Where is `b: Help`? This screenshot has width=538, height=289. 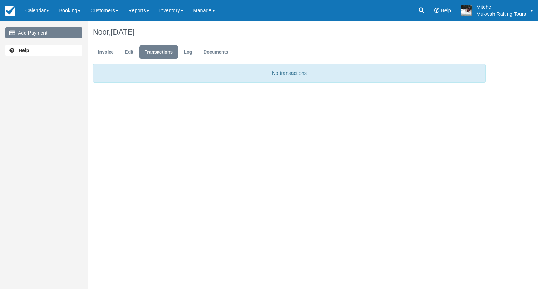 b: Help is located at coordinates (24, 50).